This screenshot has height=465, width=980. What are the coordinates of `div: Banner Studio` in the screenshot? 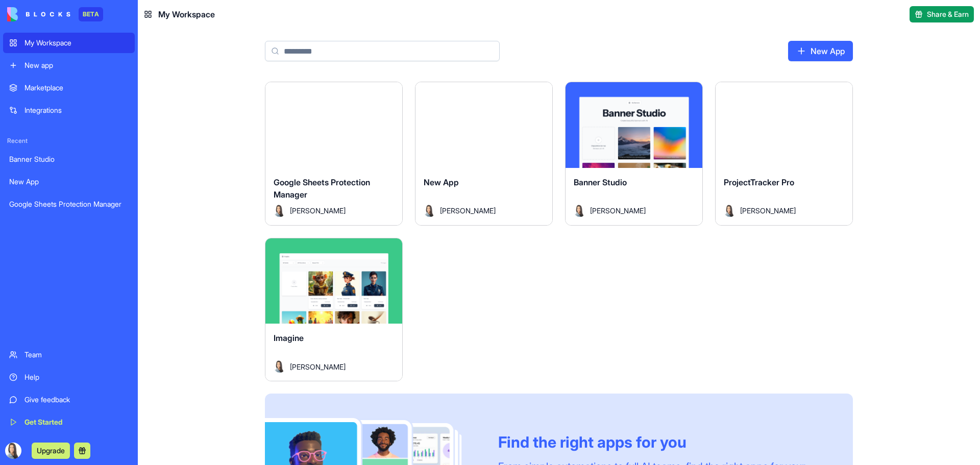 It's located at (69, 159).